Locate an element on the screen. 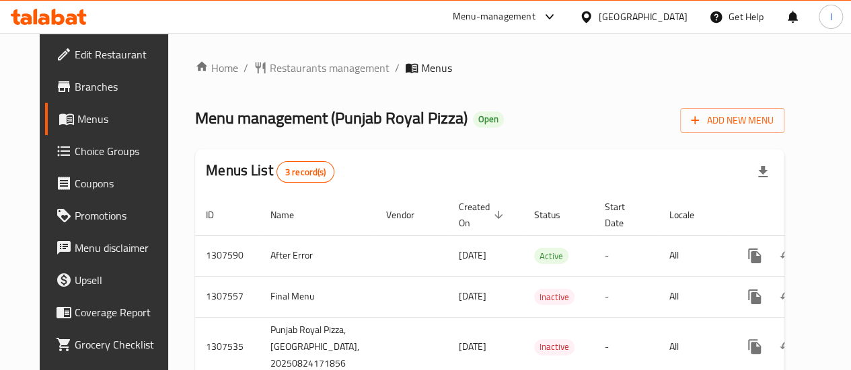 This screenshot has width=851, height=370. a: Menus is located at coordinates (113, 119).